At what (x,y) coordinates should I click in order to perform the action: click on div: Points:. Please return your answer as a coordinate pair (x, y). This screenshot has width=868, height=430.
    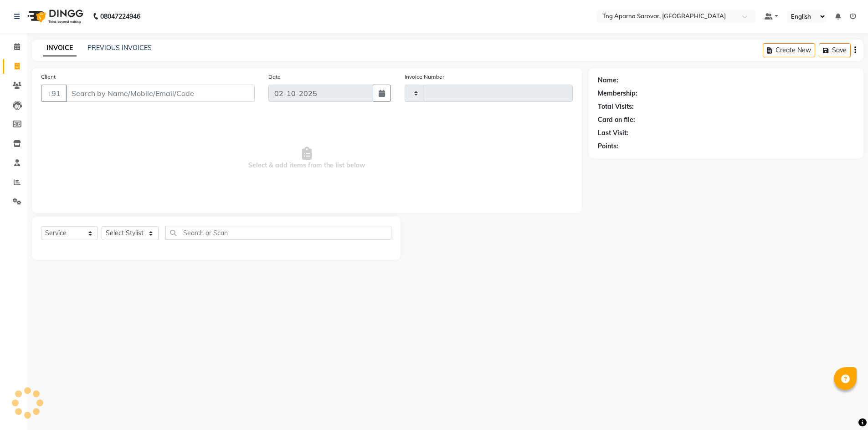
    Looking at the image, I should click on (608, 146).